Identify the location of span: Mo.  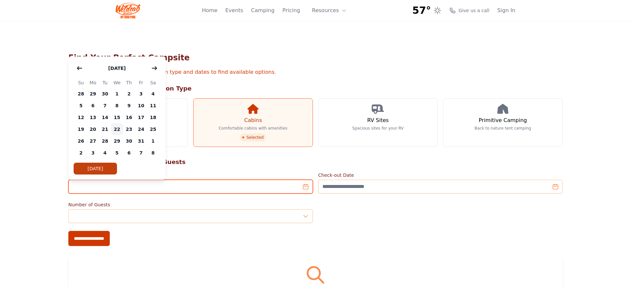
(93, 83).